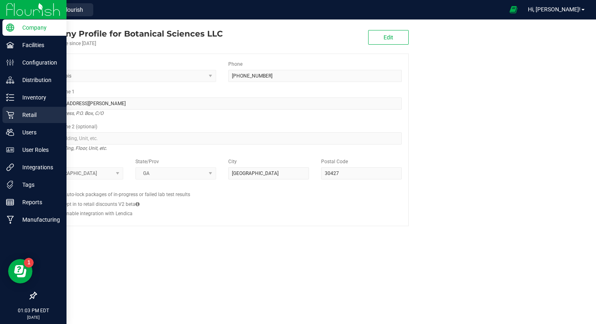  I want to click on input: Suite, Building, Unit, etc., so click(222, 138).